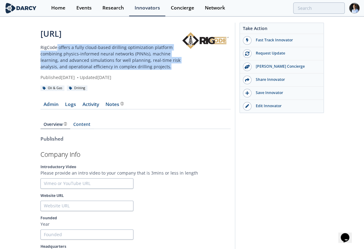 This screenshot has height=249, width=364. What do you see at coordinates (286, 93) in the screenshot?
I see `div: Save Innovator` at bounding box center [286, 93].